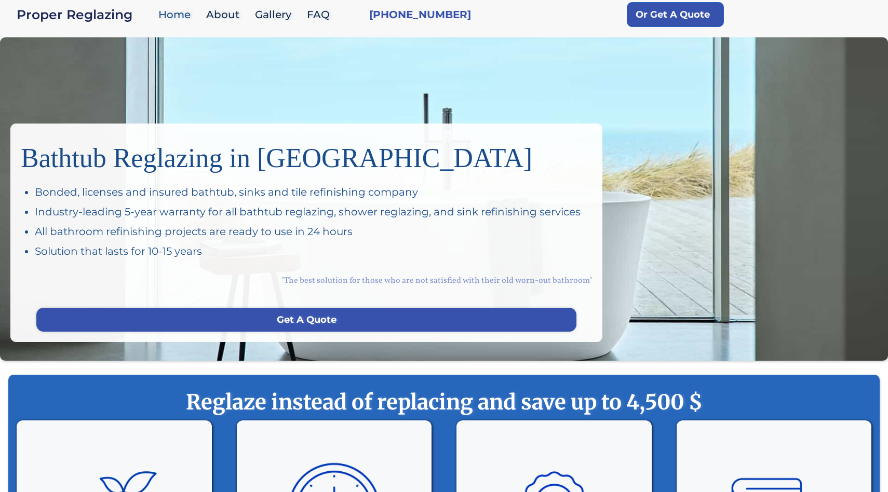 This screenshot has width=888, height=492. I want to click on a: FAQ, so click(321, 15).